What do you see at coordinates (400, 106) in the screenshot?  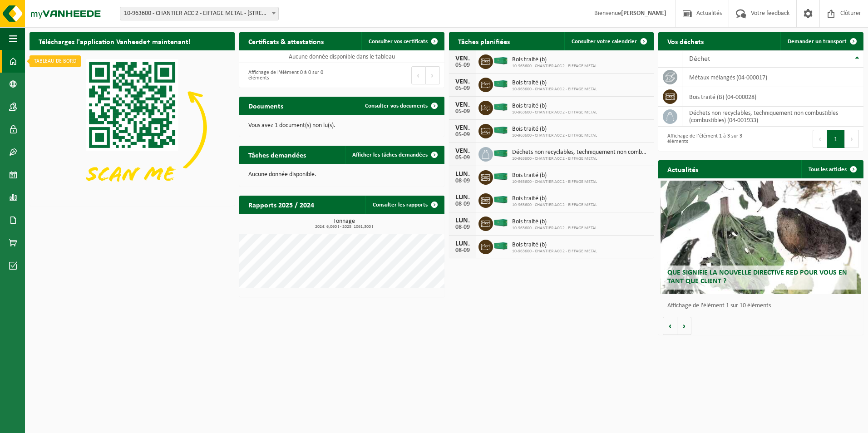 I see `a: Consulter vos documents` at bounding box center [400, 106].